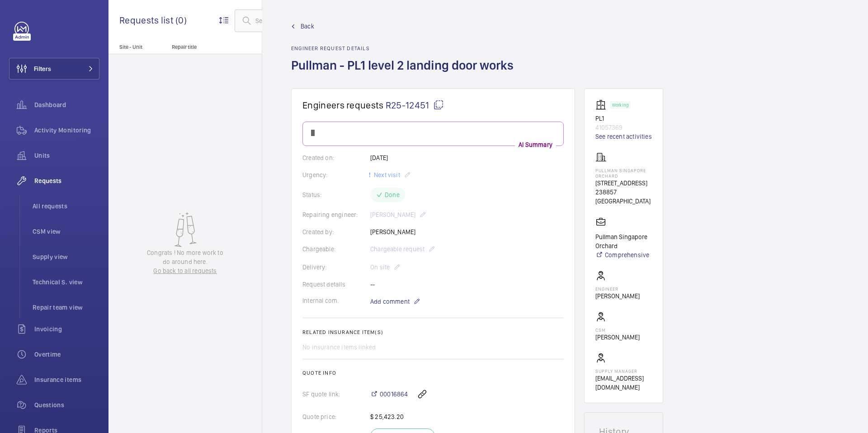 The height and width of the screenshot is (433, 868). I want to click on a: Go back to all requests, so click(185, 270).